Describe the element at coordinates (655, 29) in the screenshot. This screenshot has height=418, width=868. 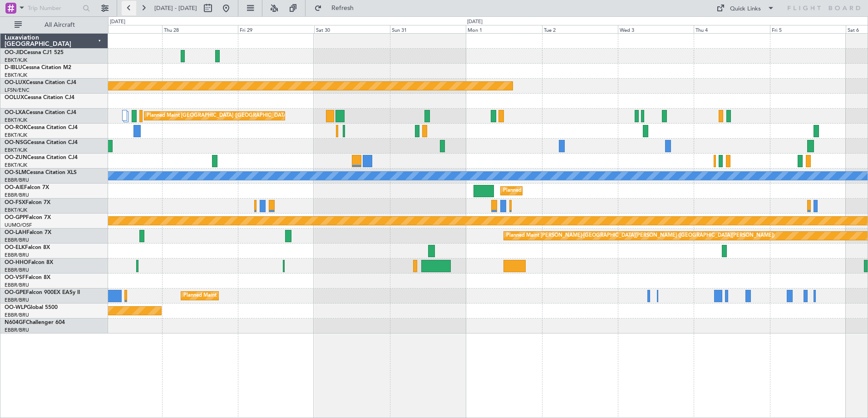
I see `div: Wed 3` at that location.